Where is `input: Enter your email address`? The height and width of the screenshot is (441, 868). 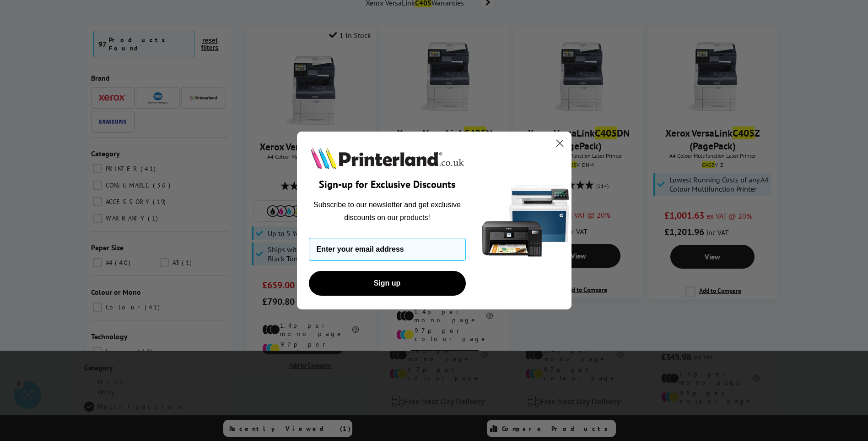 input: Enter your email address is located at coordinates (387, 249).